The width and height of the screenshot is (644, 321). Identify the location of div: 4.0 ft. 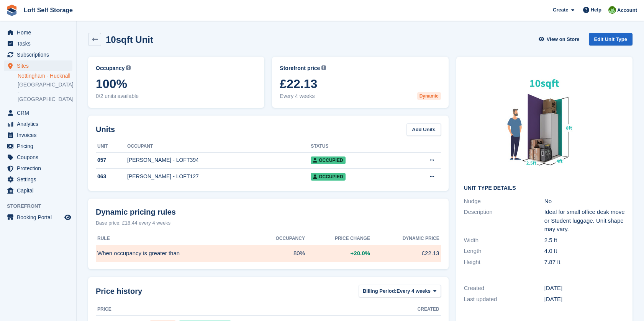
(585, 251).